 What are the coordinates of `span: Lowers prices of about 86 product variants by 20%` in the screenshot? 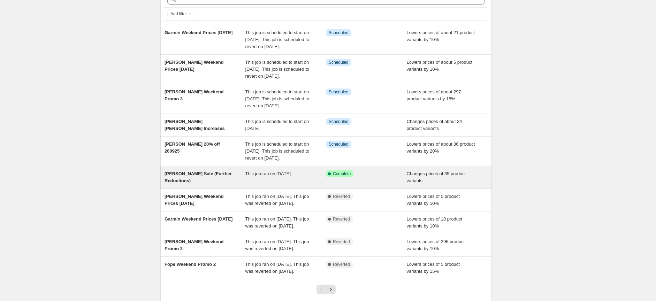 It's located at (441, 148).